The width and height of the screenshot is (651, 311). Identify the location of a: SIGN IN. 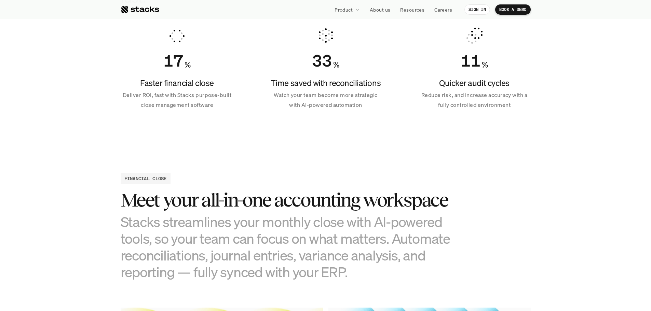
(477, 10).